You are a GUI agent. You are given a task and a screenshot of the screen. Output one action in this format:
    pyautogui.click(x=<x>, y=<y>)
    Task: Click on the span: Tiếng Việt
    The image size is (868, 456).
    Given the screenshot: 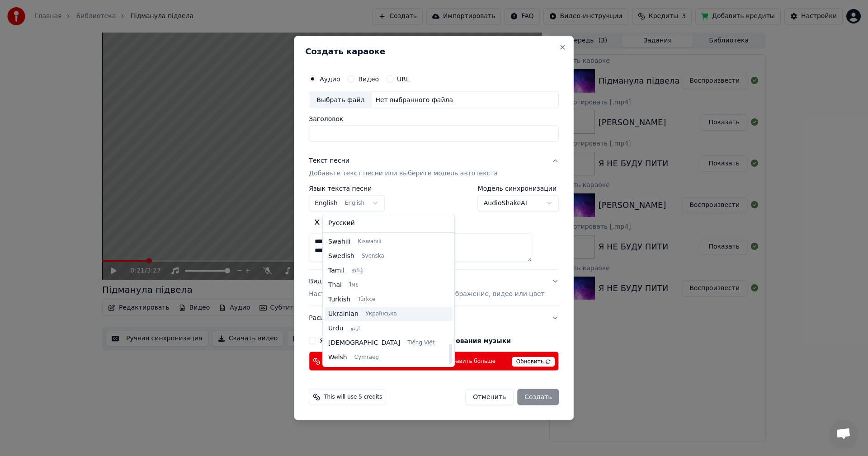 What is the action you would take?
    pyautogui.click(x=421, y=343)
    